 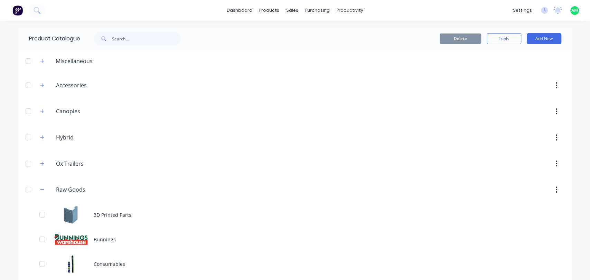 What do you see at coordinates (292, 10) in the screenshot?
I see `div: sales` at bounding box center [292, 10].